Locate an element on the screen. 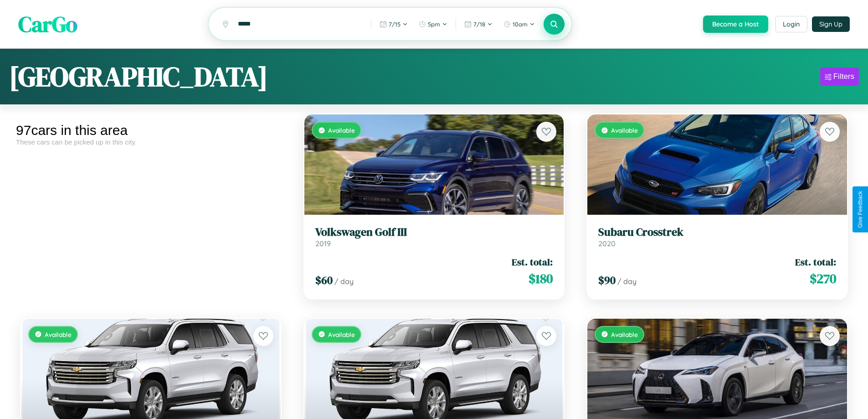 The image size is (868, 419). div: These cars can be picked up in this city. is located at coordinates (151, 142).